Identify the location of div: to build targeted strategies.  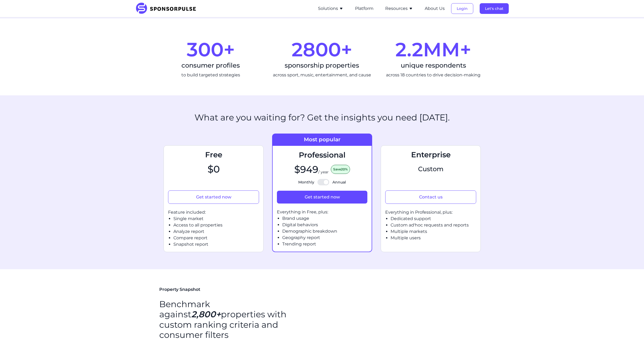
(210, 75).